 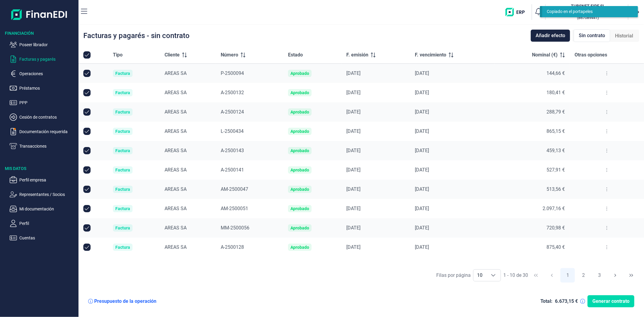 What do you see at coordinates (453, 276) in the screenshot?
I see `div: Filas por página` at bounding box center [453, 276].